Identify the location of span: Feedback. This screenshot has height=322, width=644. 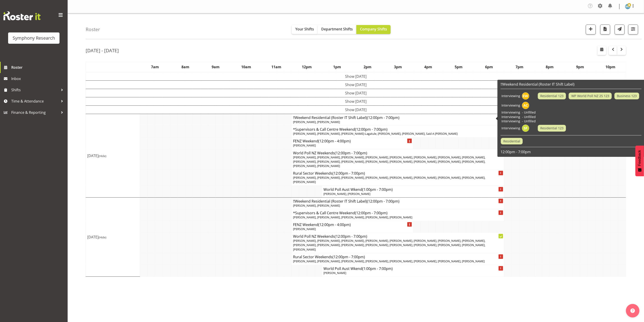
(640, 158).